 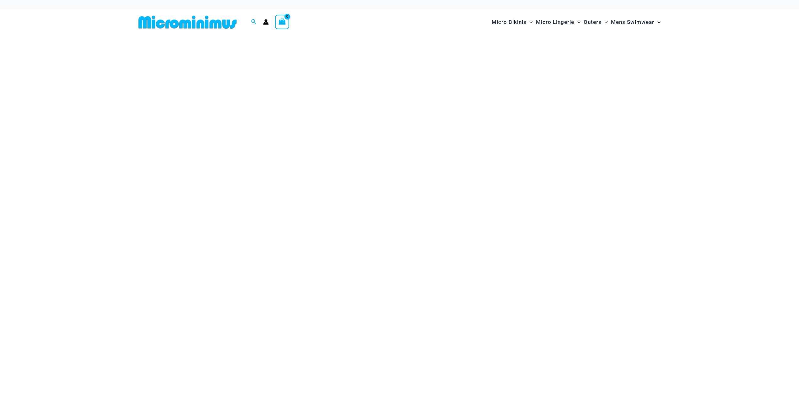 I want to click on span: Micro Lingerie, so click(x=555, y=22).